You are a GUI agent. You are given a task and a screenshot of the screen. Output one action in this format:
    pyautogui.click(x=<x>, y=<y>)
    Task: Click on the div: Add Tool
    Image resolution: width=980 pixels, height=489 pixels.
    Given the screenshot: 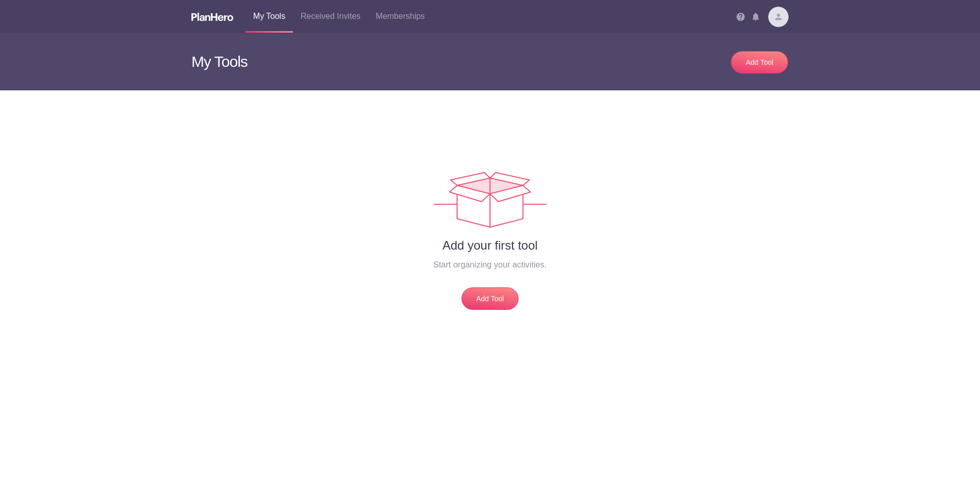 What is the action you would take?
    pyautogui.click(x=759, y=62)
    